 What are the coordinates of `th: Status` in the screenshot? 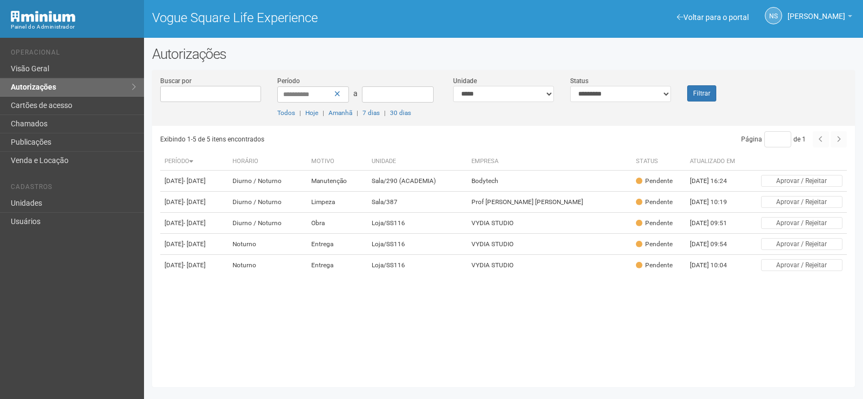 It's located at (659, 161).